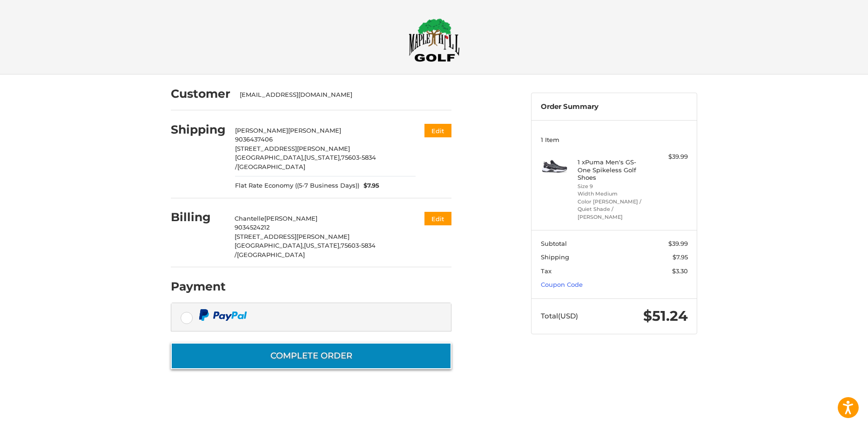  What do you see at coordinates (198, 217) in the screenshot?
I see `h2: Billing` at bounding box center [198, 217].